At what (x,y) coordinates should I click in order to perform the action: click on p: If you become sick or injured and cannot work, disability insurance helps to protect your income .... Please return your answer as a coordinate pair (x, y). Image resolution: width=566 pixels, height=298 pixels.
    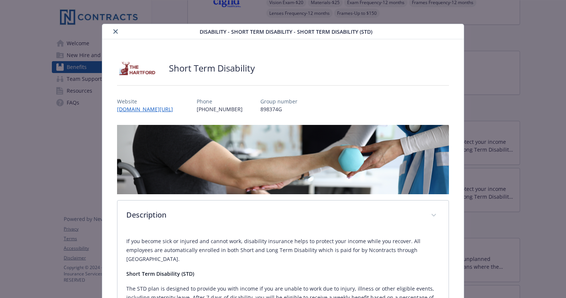
    Looking at the image, I should click on (283, 250).